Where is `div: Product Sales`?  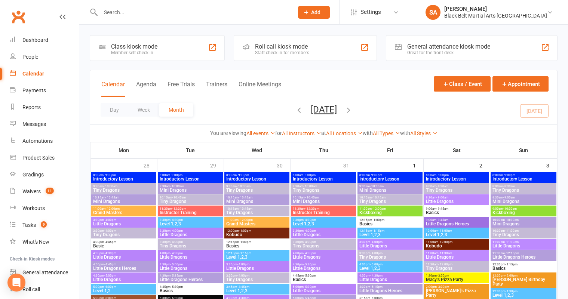
div: Product Sales is located at coordinates (39, 158).